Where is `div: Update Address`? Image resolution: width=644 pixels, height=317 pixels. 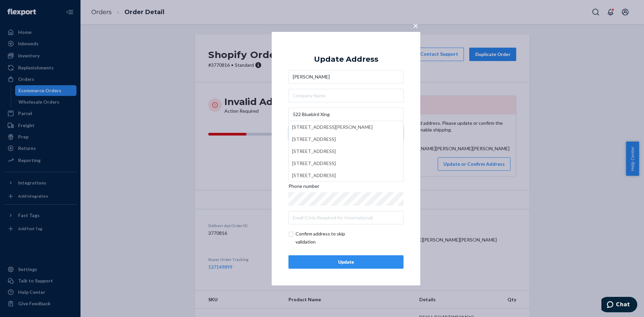
div: Update Address is located at coordinates (346, 59).